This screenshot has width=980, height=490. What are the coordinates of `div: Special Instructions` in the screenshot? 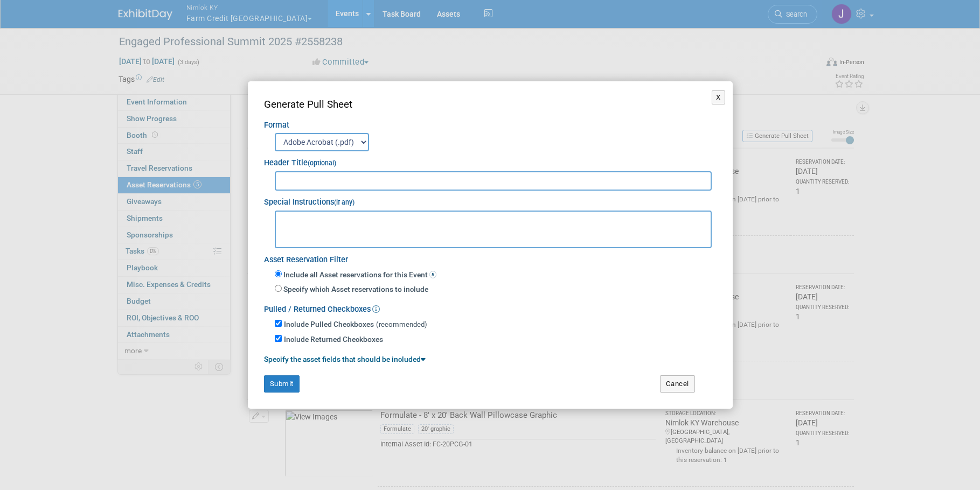 It's located at (490, 199).